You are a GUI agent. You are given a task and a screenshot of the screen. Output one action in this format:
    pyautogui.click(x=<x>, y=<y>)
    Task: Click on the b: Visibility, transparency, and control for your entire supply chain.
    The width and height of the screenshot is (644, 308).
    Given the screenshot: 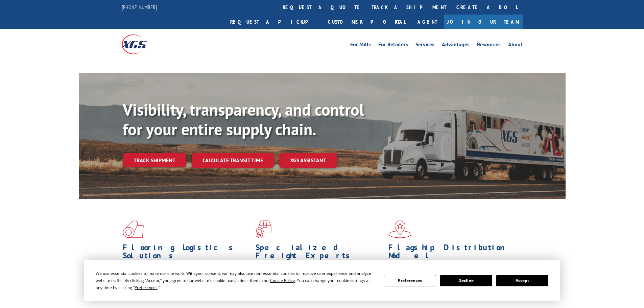 What is the action you would take?
    pyautogui.click(x=243, y=119)
    